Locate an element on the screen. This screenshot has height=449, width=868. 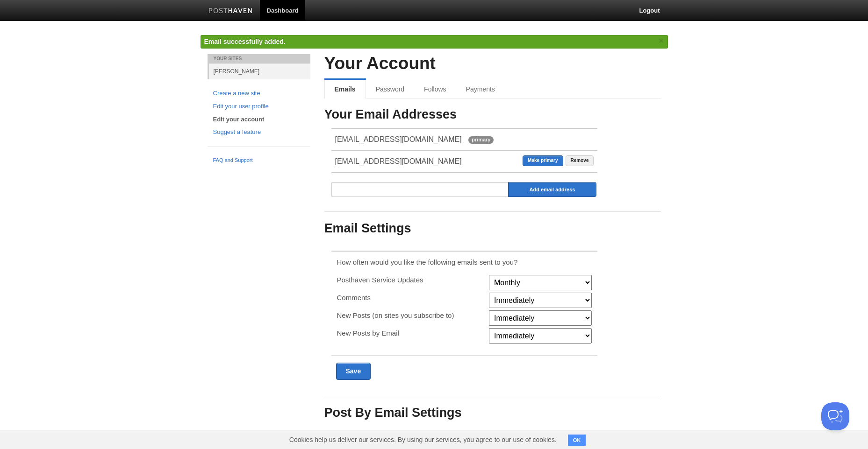
a: Suggest a feature is located at coordinates (259, 132).